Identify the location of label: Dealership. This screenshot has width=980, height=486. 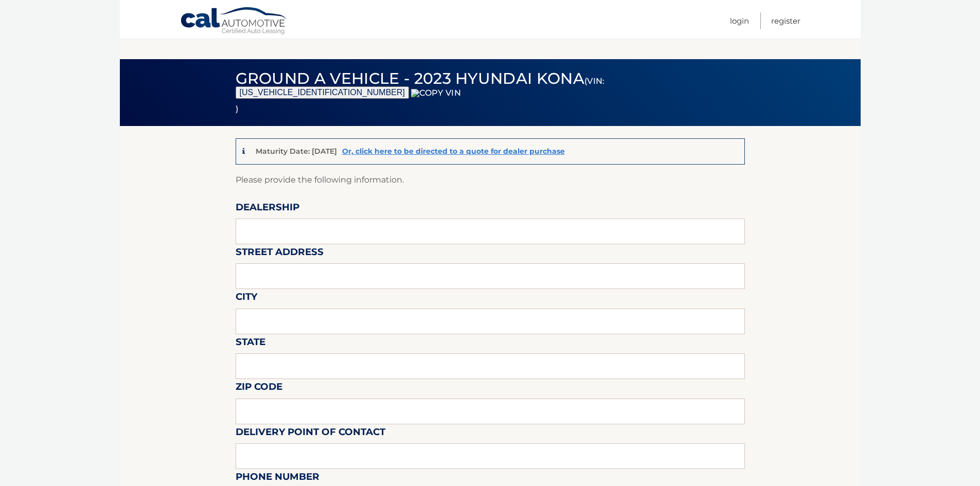
(267, 209).